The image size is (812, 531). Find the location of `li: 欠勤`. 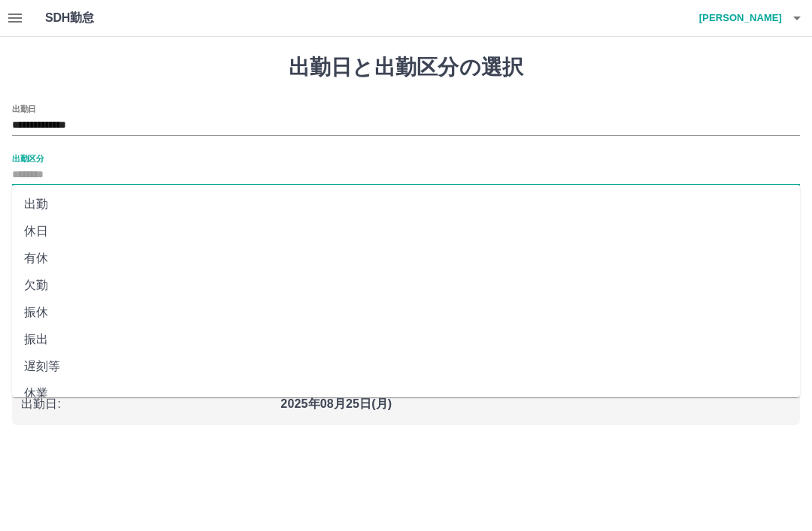

li: 欠勤 is located at coordinates (406, 285).